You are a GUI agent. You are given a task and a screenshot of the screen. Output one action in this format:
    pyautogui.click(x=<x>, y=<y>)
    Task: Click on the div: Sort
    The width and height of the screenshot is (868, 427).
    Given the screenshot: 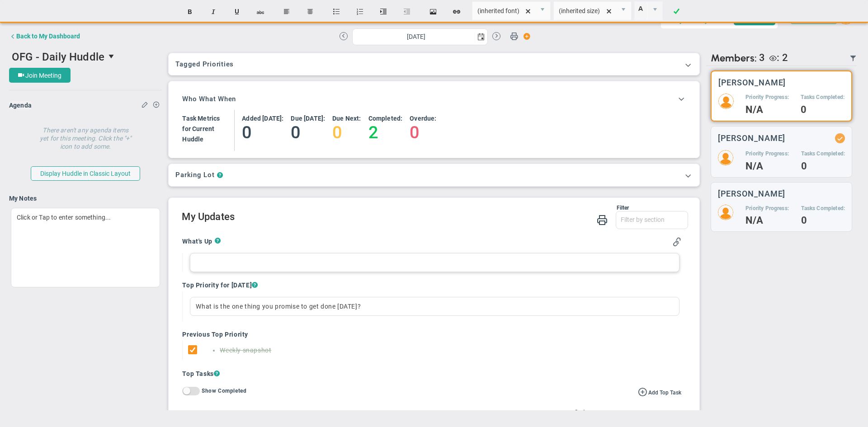 What is the action you would take?
    pyautogui.click(x=620, y=412)
    